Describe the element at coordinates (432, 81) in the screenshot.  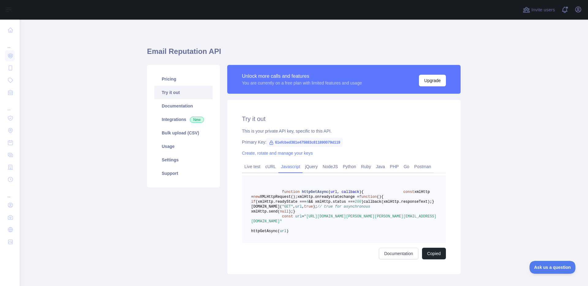
I see `button: Upgrade` at that location.